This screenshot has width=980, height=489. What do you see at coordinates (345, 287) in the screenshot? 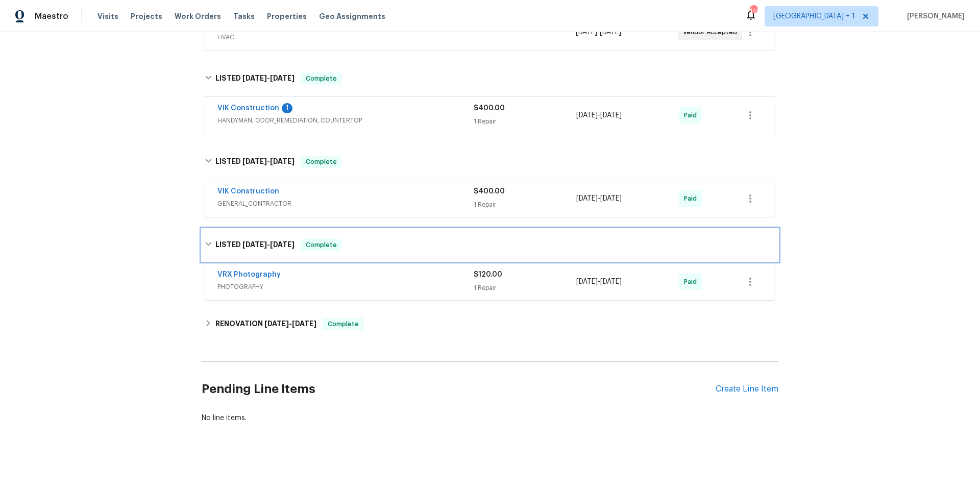
I see `span: PHOTOGRAPHY` at bounding box center [345, 287].